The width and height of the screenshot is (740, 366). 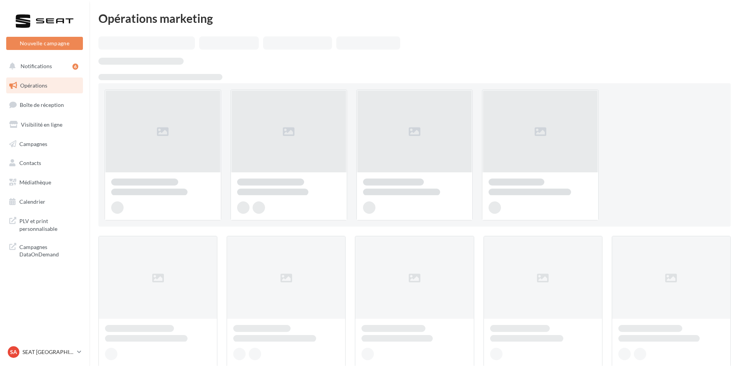 I want to click on span: Boîte de réception, so click(x=42, y=105).